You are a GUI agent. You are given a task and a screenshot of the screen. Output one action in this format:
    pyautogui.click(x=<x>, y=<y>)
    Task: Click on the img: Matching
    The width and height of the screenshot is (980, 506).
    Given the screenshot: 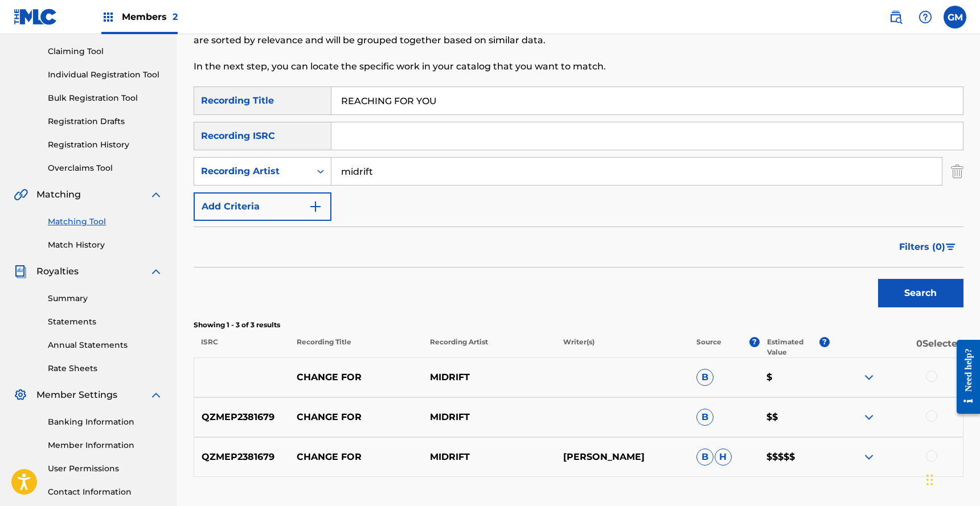 What is the action you would take?
    pyautogui.click(x=21, y=194)
    